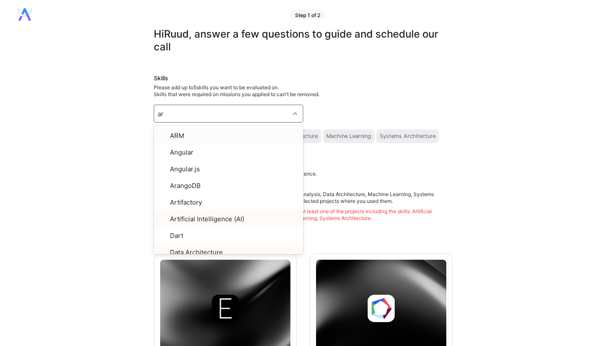 The image size is (615, 346). Describe the element at coordinates (228, 219) in the screenshot. I see `div: Artificial Intelligence (AI)` at that location.